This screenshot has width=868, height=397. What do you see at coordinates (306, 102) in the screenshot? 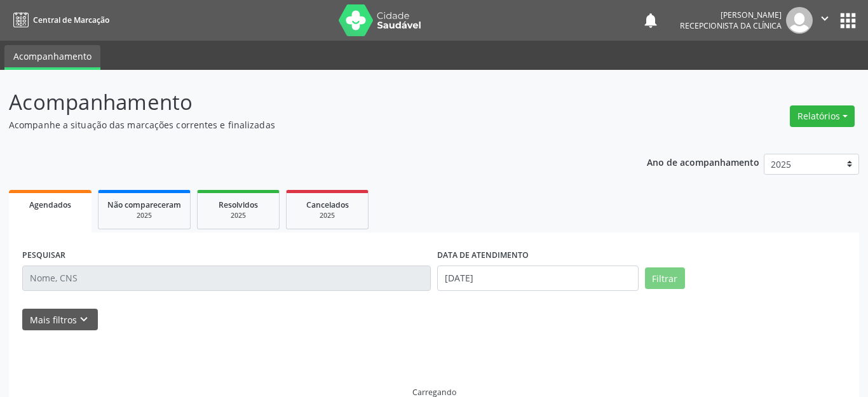
I see `p: Acompanhamento` at bounding box center [306, 102].